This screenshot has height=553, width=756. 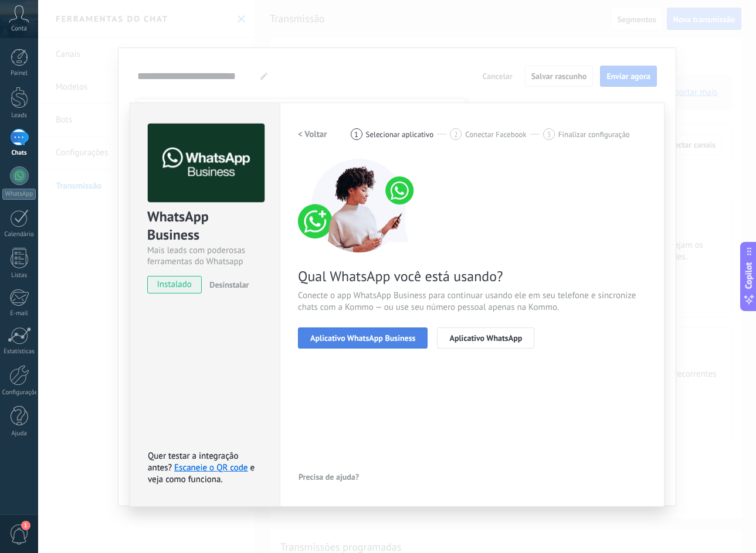 What do you see at coordinates (19, 393) in the screenshot?
I see `div: Configurações` at bounding box center [19, 393].